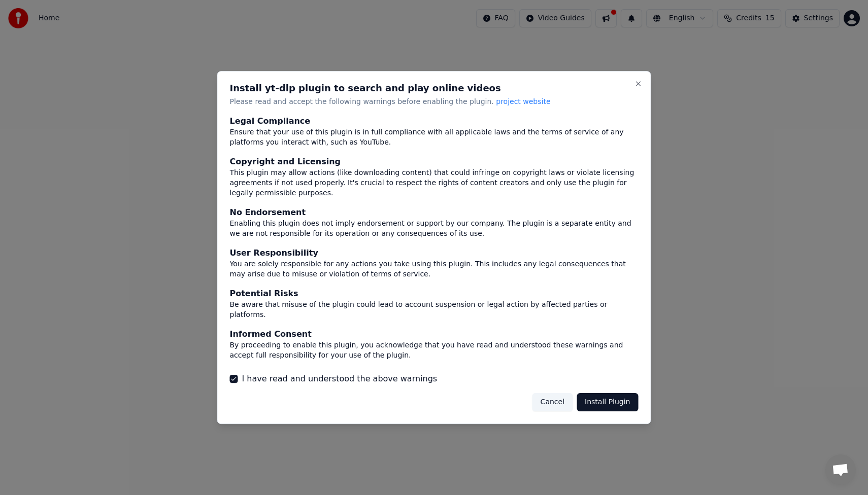  I want to click on button: Cancel, so click(552, 402).